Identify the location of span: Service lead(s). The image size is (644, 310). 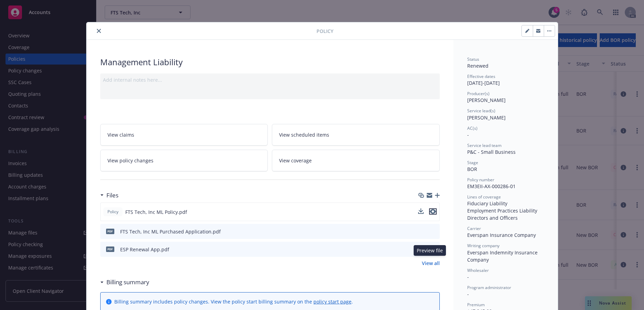
(481, 110).